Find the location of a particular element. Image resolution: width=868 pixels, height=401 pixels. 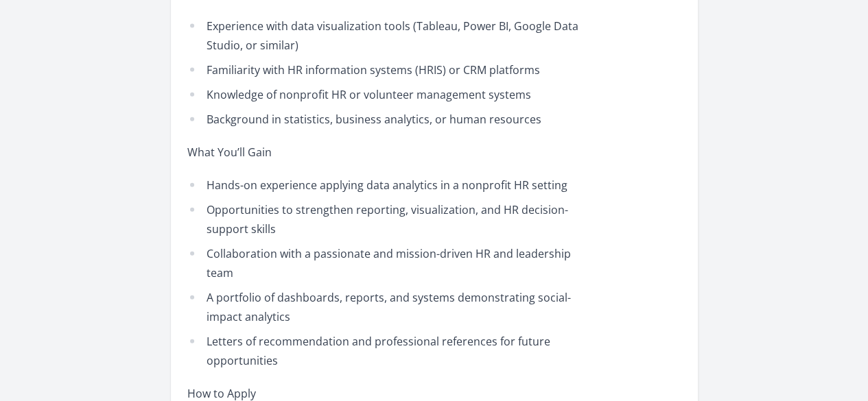

li: Letters of recommendation and professional references for future opportunities is located at coordinates (388, 351).